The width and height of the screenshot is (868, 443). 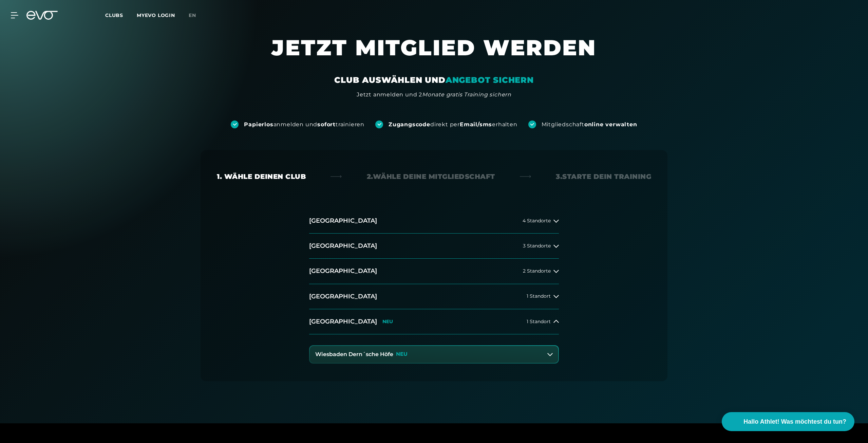 I want to click on button: Wiesbaden Dern´sche HöfeNEU, so click(x=434, y=354).